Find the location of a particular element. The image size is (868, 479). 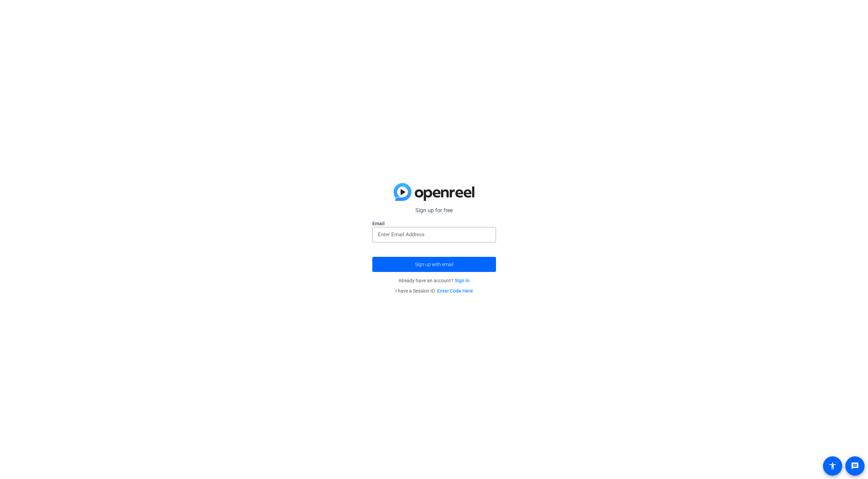

input: Enter Email Address is located at coordinates (434, 234).